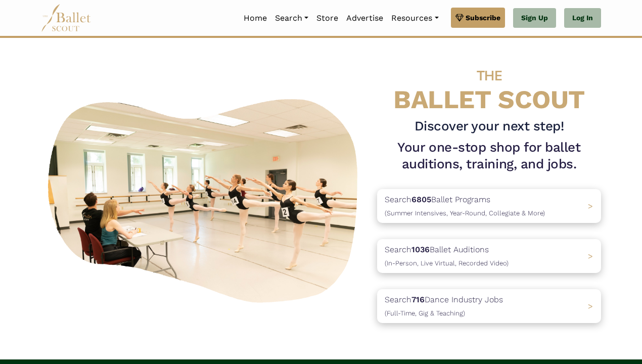 The image size is (642, 364). Describe the element at coordinates (483, 18) in the screenshot. I see `span: Subscribe` at that location.